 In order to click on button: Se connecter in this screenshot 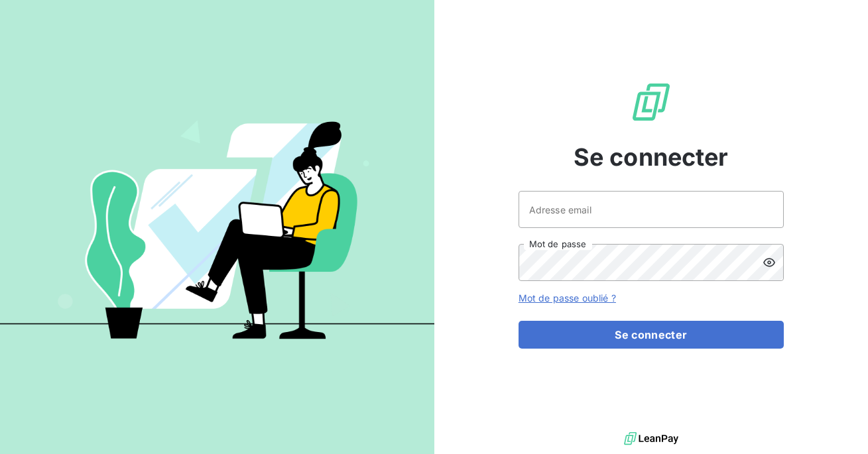, I will do `click(651, 335)`.